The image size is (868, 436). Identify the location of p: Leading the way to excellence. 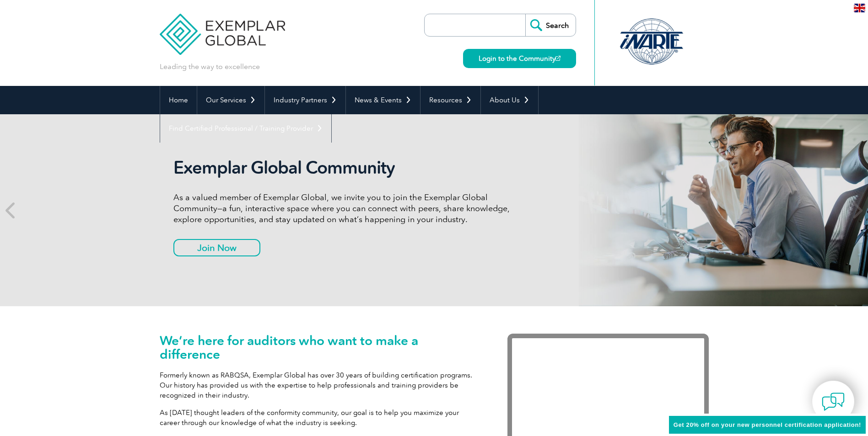
(209, 66).